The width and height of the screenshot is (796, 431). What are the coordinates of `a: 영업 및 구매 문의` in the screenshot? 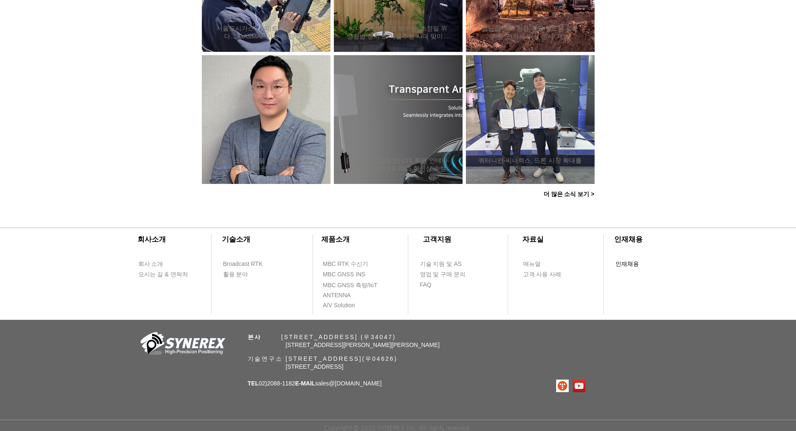 It's located at (443, 274).